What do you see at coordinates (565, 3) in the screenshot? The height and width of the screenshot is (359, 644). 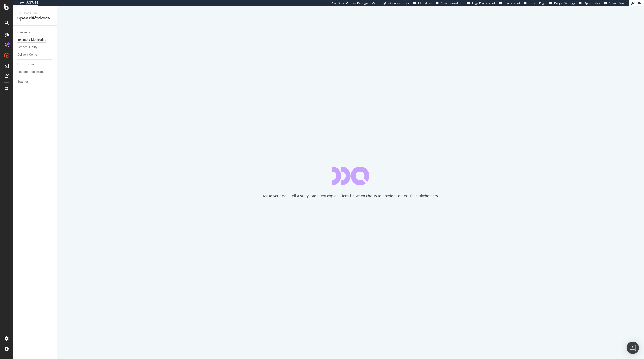 I see `span: Project Settings` at bounding box center [565, 3].